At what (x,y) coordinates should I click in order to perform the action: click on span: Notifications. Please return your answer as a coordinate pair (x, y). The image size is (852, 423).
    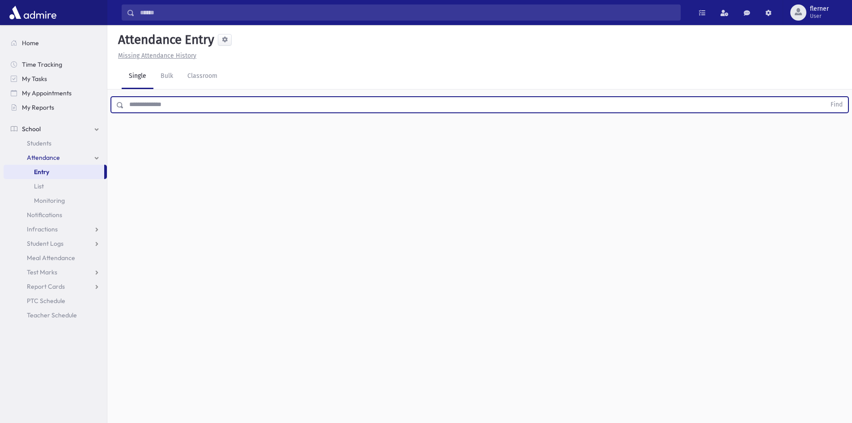
    Looking at the image, I should click on (44, 215).